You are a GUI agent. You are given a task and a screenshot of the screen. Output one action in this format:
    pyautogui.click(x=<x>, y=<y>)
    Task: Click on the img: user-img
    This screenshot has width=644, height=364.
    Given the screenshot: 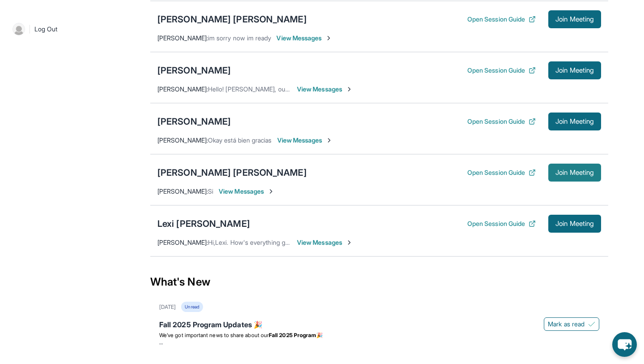 What is the action you would take?
    pyautogui.click(x=19, y=29)
    